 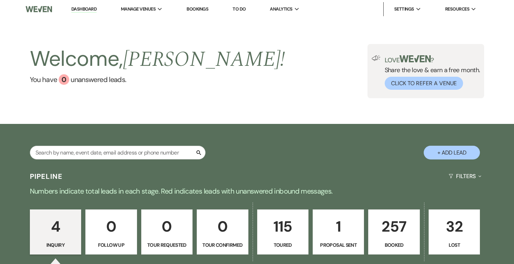 What do you see at coordinates (394, 245) in the screenshot?
I see `p: Booked` at bounding box center [394, 245].